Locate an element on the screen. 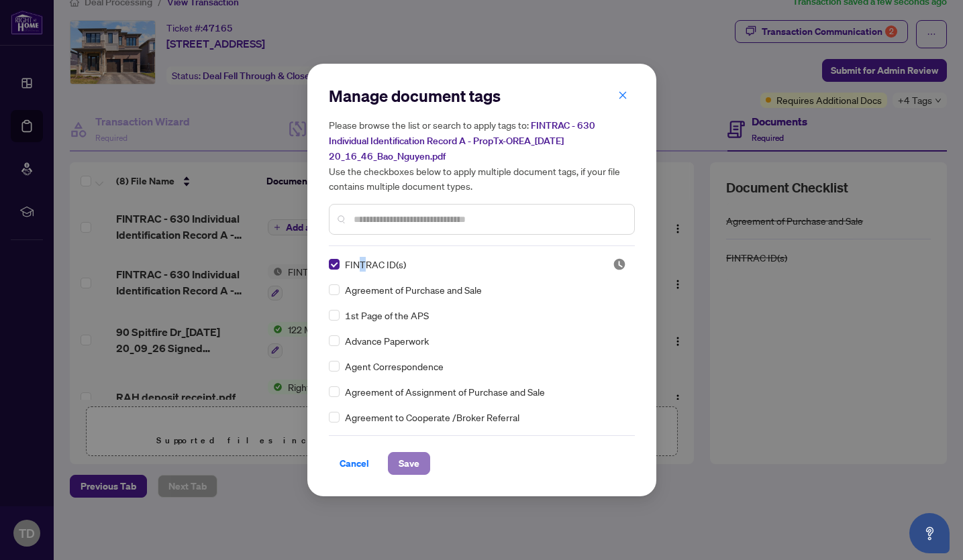  span: Agreement of Purchase and Sale is located at coordinates (414, 289).